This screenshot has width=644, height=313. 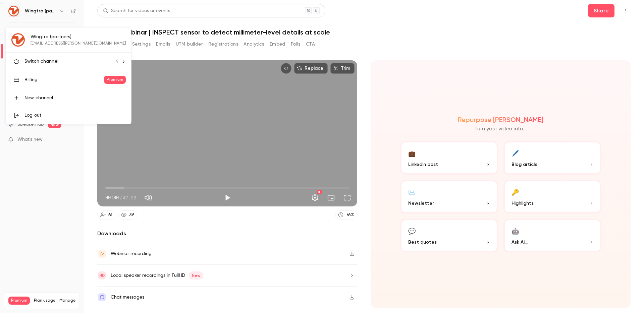 I want to click on span: Premium, so click(x=115, y=80).